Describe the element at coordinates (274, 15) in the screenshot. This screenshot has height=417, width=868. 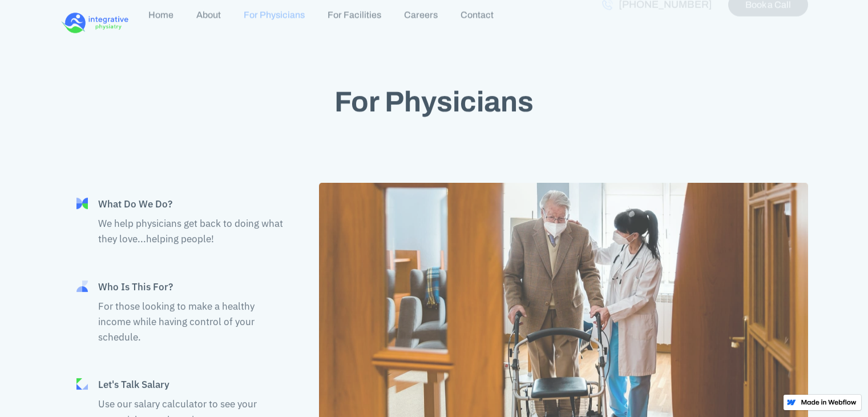
I see `a: For Physicians` at that location.